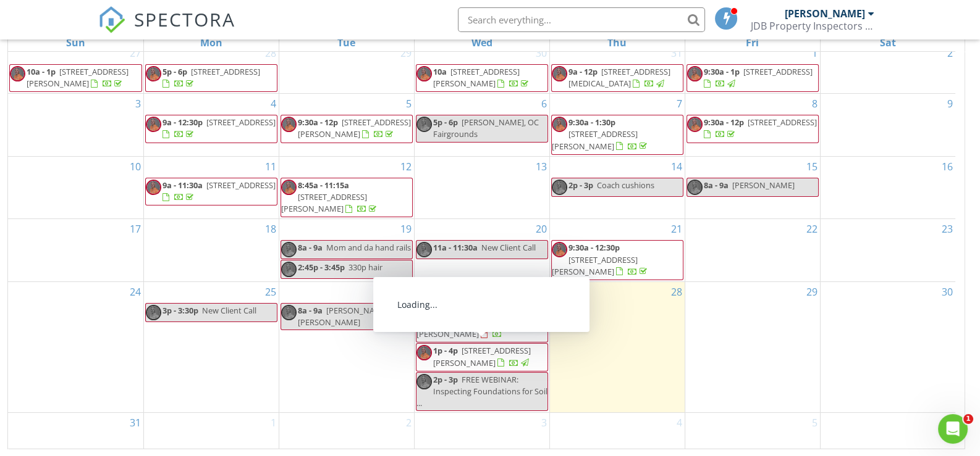  I want to click on td: Go to August 31, 2025, so click(75, 434).